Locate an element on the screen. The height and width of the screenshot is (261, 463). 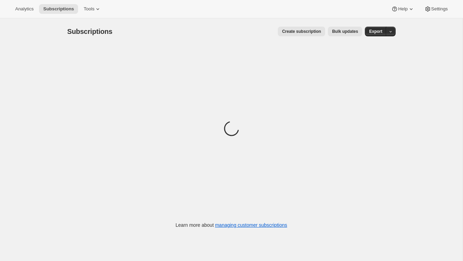
span: Tools is located at coordinates (89, 9).